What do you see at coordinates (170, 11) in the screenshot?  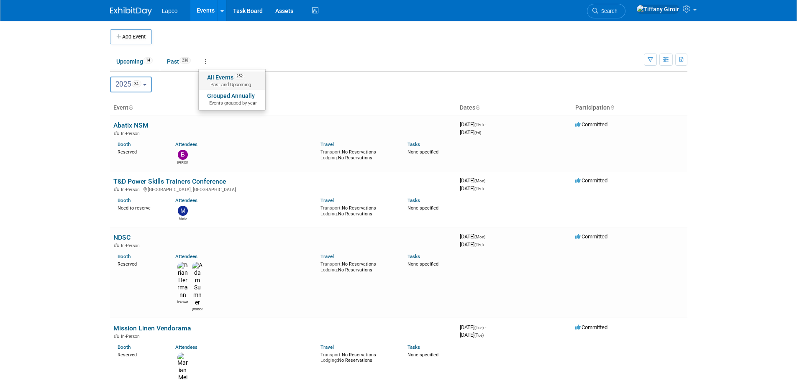 I see `span: Lapco` at bounding box center [170, 11].